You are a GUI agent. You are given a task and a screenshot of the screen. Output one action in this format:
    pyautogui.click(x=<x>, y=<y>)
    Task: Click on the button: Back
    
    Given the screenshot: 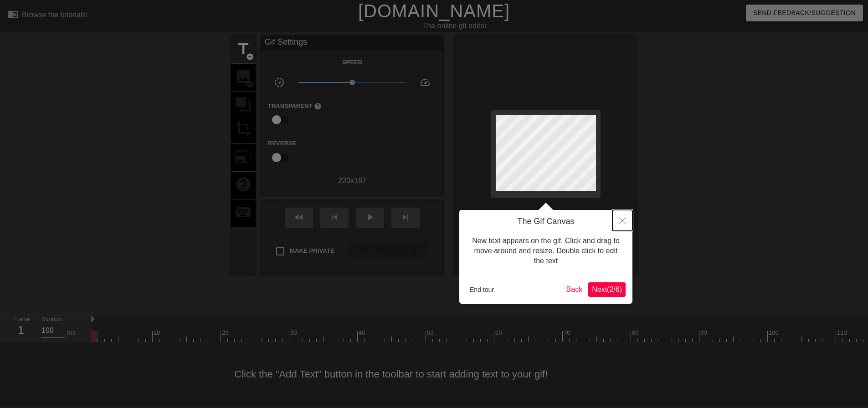 What is the action you would take?
    pyautogui.click(x=575, y=290)
    